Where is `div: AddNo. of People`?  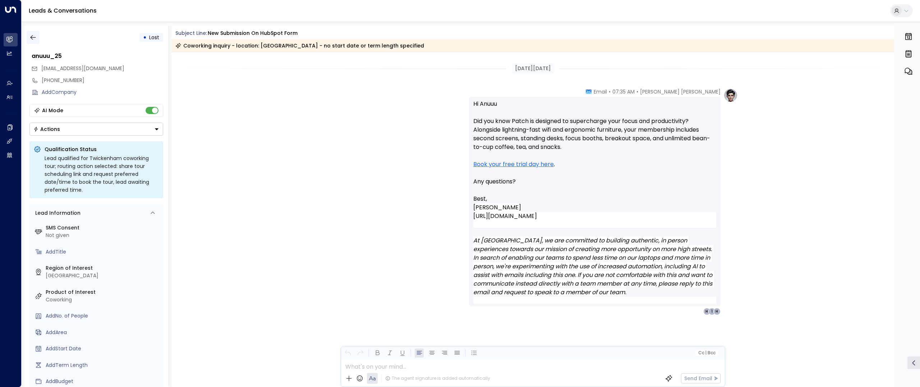
div: AddNo. of People is located at coordinates (103, 316).